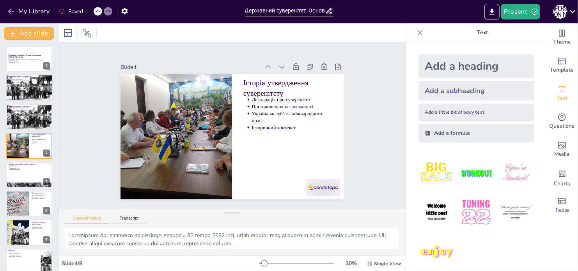  Describe the element at coordinates (476, 112) in the screenshot. I see `div: Add a little bit of body text` at that location.